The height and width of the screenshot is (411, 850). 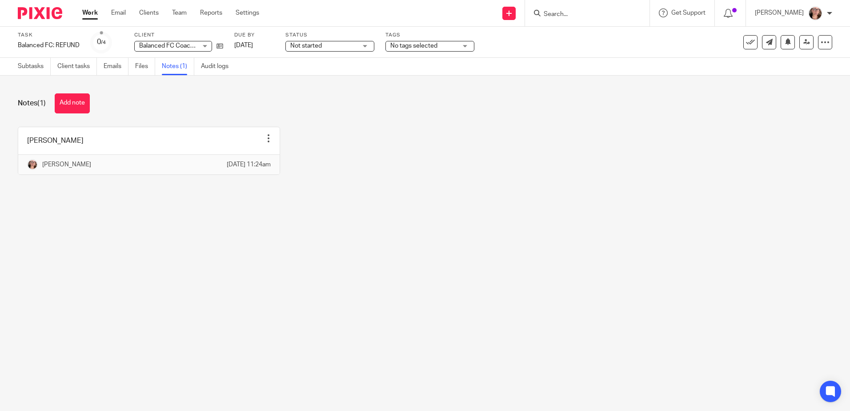 I want to click on a: Emails, so click(x=116, y=66).